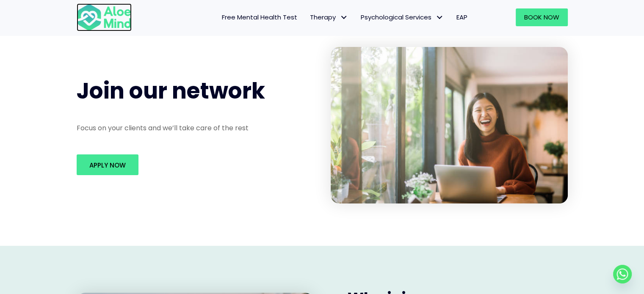  What do you see at coordinates (449, 125) in the screenshot?
I see `img: Happy young asian girl working at a coffee shop with a laptop` at bounding box center [449, 125].